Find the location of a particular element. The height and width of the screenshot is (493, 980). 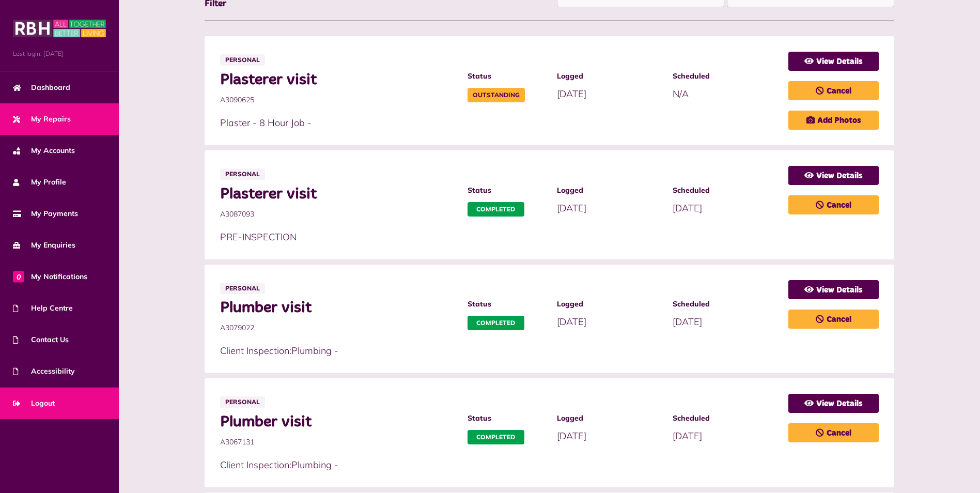

span: A3067131 is located at coordinates (339, 442).